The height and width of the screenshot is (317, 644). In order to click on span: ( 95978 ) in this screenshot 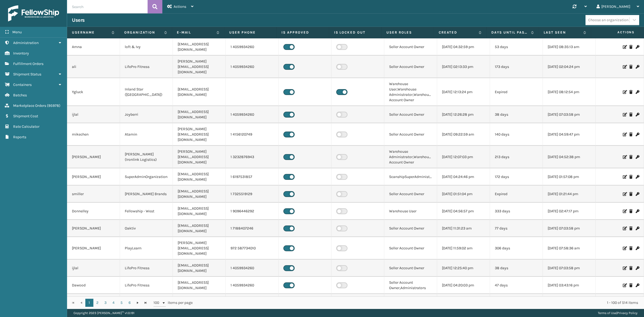, I will do `click(53, 106)`.